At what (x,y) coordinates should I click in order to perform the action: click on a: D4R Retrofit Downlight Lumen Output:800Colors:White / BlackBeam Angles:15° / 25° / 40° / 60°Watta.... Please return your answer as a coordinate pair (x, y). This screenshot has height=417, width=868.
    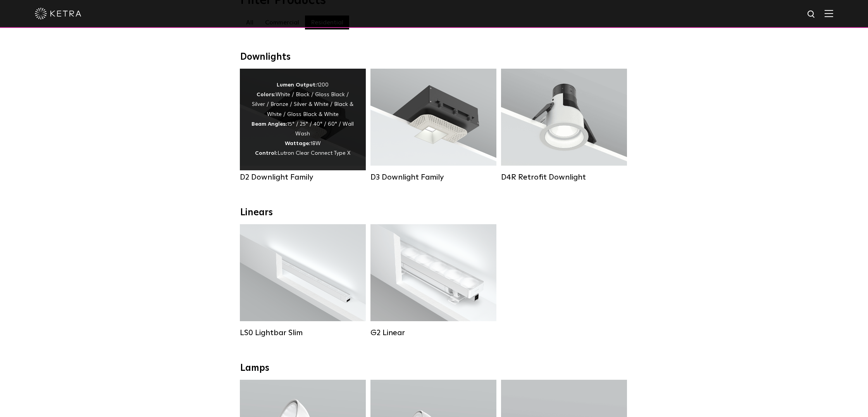
    Looking at the image, I should click on (564, 125).